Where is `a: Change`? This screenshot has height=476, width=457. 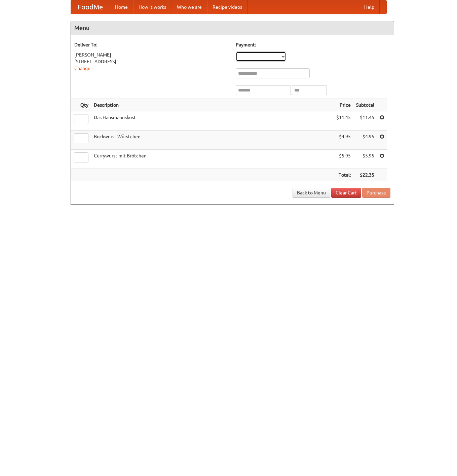 a: Change is located at coordinates (82, 68).